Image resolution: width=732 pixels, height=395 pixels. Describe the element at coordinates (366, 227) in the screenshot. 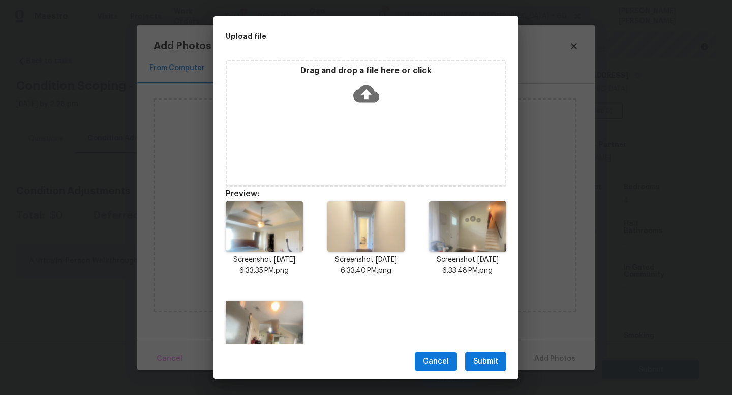

I see `img: w+oXbfnWTx+fAAAAABJRU5ErkJggg==` at that location.